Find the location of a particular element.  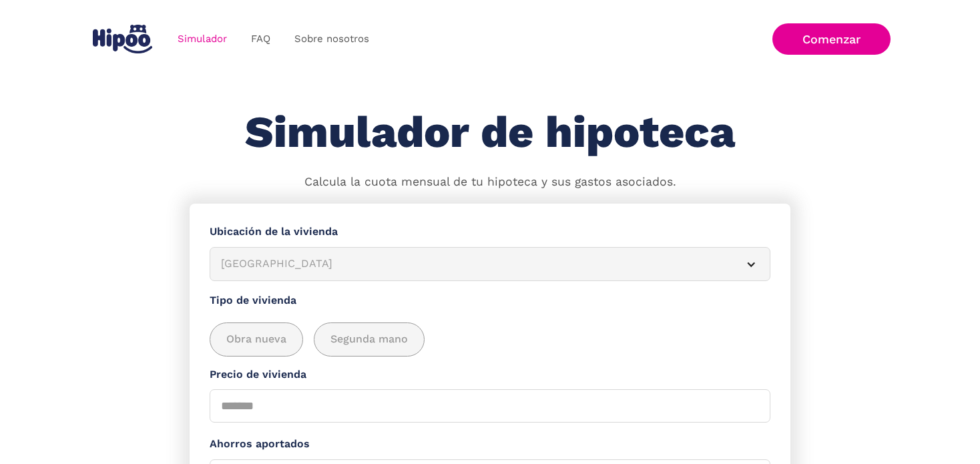

a: Simulador is located at coordinates (202, 39).